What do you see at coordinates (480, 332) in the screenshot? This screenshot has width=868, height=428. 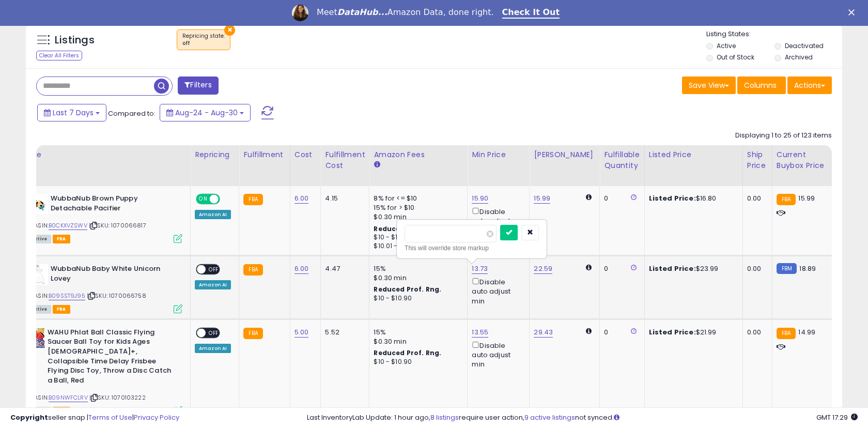 I see `a: 13.55` at bounding box center [480, 332].